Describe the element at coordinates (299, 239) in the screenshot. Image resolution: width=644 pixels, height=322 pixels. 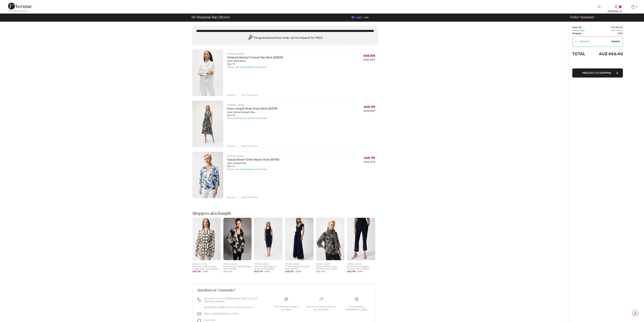
I see `img: V-Neck Belted Jumpsuit Style 251049` at that location.